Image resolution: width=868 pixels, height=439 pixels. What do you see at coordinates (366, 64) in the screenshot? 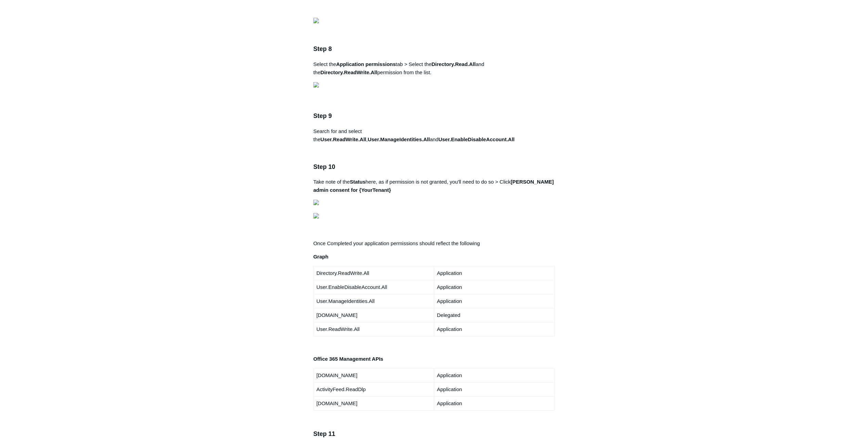
I see `strong: Application permissions` at bounding box center [366, 64].